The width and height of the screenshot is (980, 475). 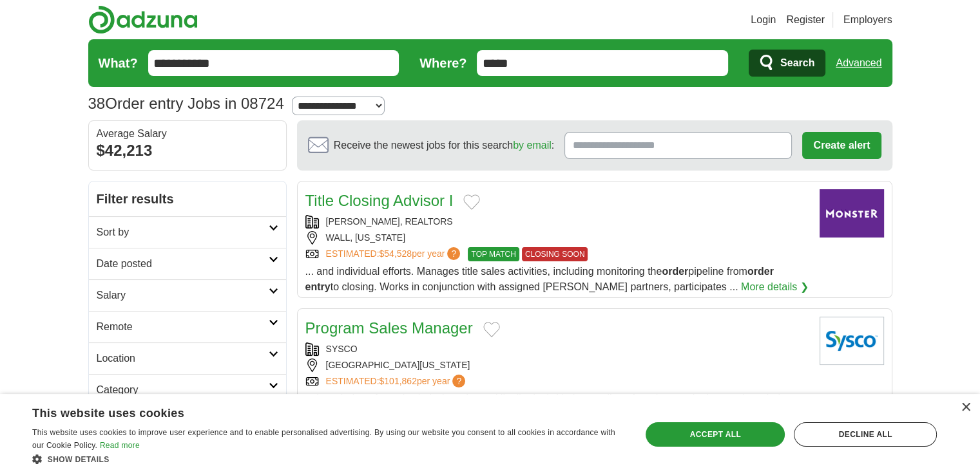 What do you see at coordinates (394, 254) in the screenshot?
I see `a: ESTIMATED:$54,528per year?` at bounding box center [394, 254].